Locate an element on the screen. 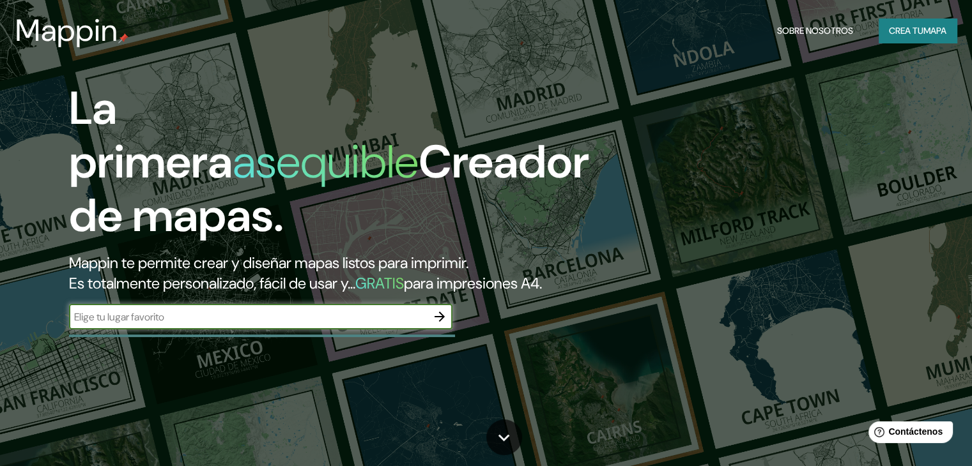 Image resolution: width=972 pixels, height=466 pixels. font: Sobre nosotros is located at coordinates (814, 31).